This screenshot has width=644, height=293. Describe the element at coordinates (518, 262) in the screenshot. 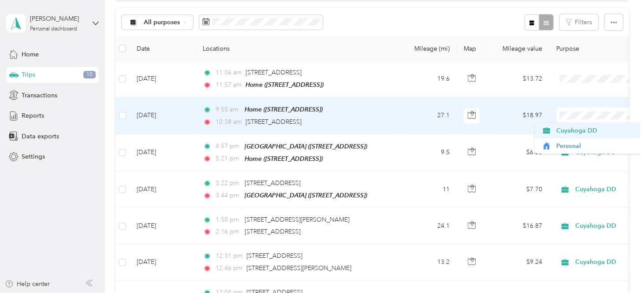

I see `td: $9.24` at that location.